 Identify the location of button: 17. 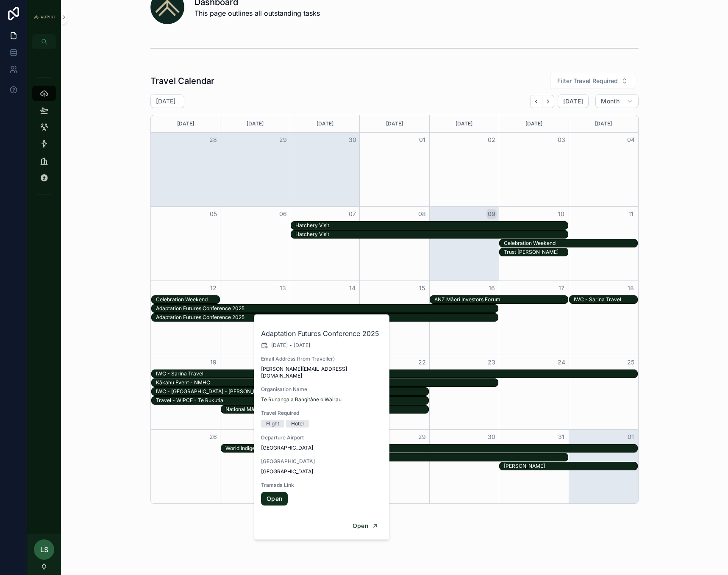
(561, 288).